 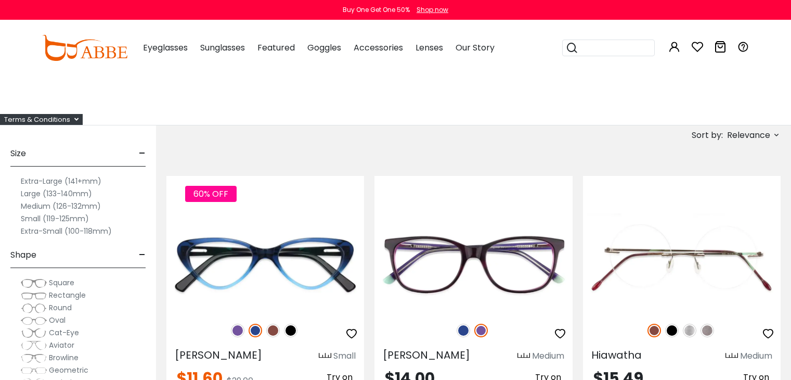 What do you see at coordinates (61, 345) in the screenshot?
I see `span: Aviator` at bounding box center [61, 345].